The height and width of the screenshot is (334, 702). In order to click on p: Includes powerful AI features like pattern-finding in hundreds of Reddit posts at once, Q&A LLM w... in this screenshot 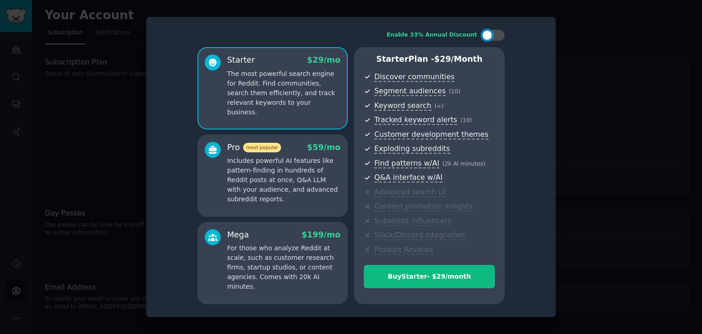, I will do `click(284, 180)`.